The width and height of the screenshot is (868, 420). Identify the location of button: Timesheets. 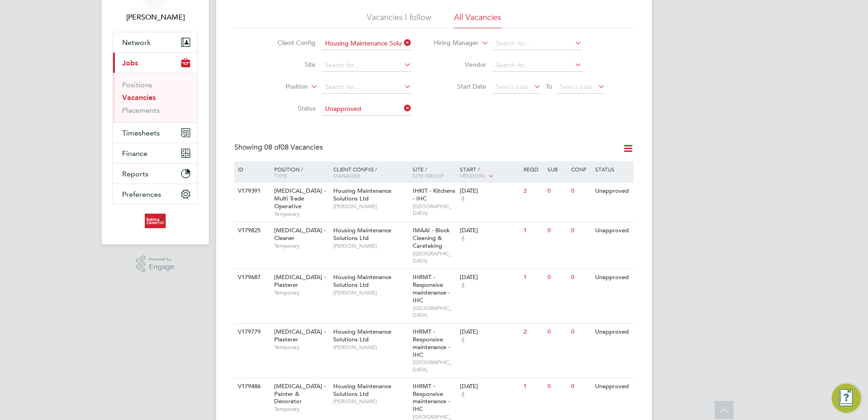
(155, 133).